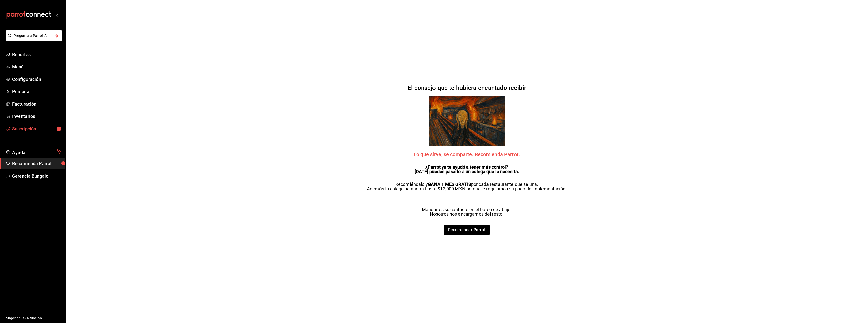  Describe the element at coordinates (34, 36) in the screenshot. I see `button: Pregunta a Parrot AI` at that location.